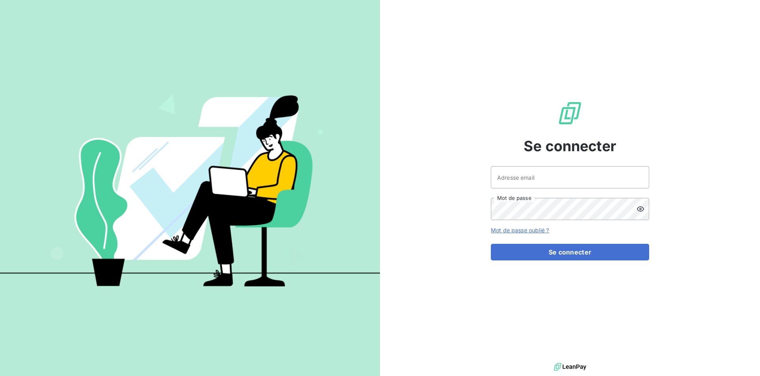 Image resolution: width=760 pixels, height=376 pixels. Describe the element at coordinates (570, 367) in the screenshot. I see `img: logo` at that location.